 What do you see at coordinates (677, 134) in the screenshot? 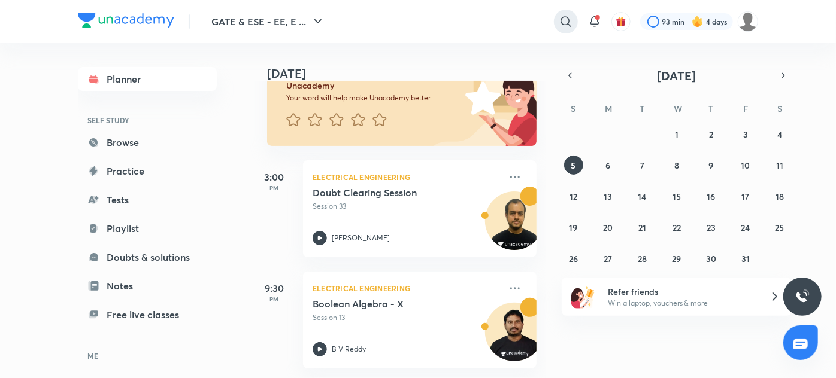
I see `button: October 1, 2025` at bounding box center [677, 134].